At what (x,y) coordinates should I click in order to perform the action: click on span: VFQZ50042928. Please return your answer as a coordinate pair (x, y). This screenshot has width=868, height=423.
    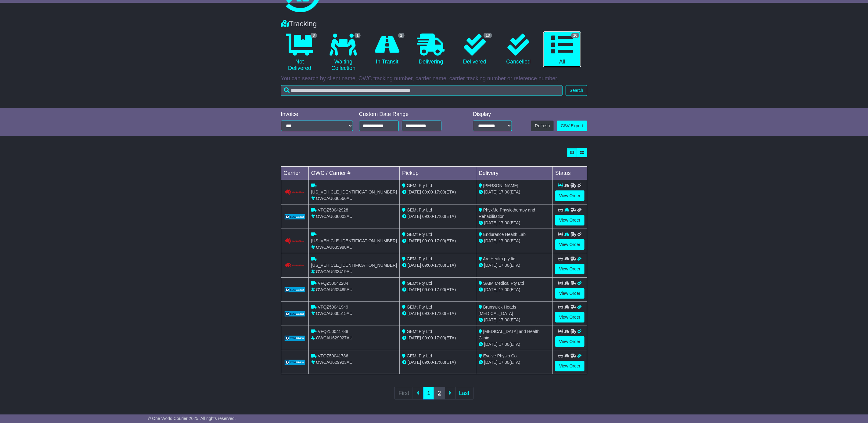
    Looking at the image, I should click on (333, 210).